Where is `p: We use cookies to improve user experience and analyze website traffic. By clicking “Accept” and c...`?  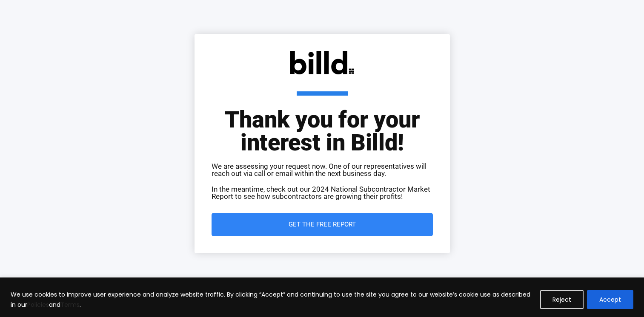 p: We use cookies to improve user experience and analyze website traffic. By clicking “Accept” and c... is located at coordinates (272, 300).